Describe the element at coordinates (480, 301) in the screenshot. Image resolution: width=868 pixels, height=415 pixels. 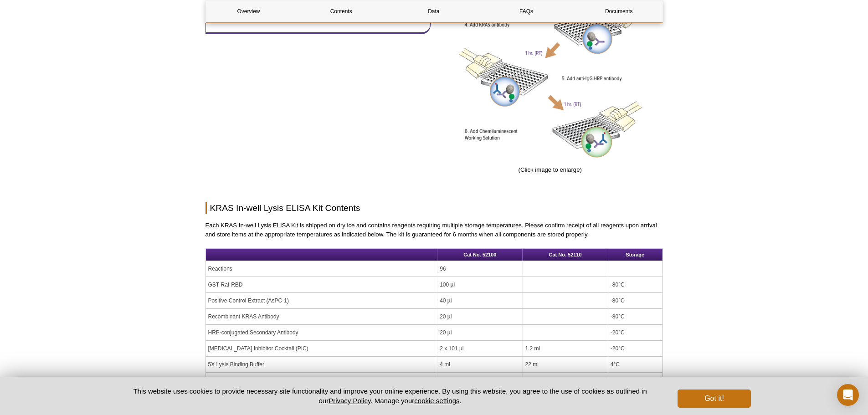
I see `td: 40 µl` at that location.